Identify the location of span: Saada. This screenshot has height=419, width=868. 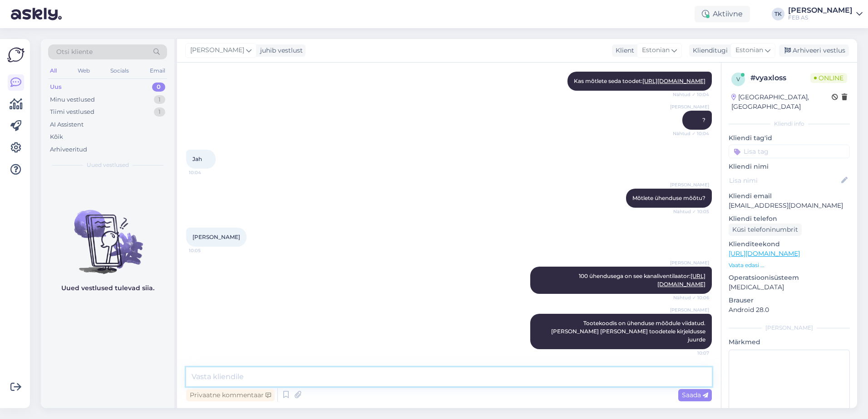
(695, 395).